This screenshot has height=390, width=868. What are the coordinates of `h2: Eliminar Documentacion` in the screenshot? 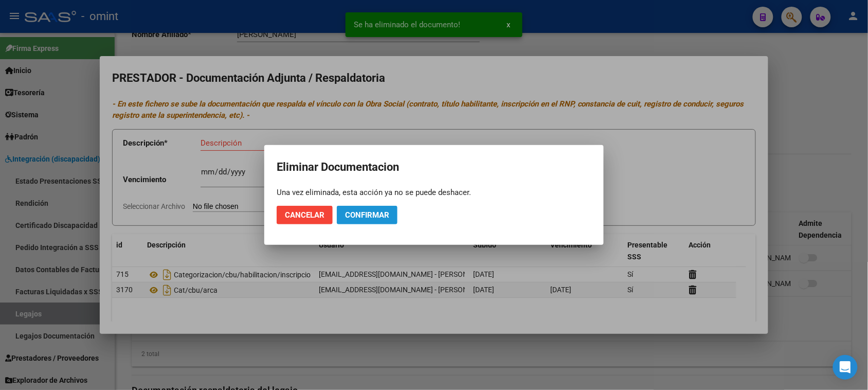 It's located at (434, 167).